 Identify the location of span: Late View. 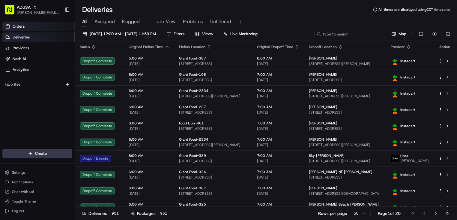
(165, 22).